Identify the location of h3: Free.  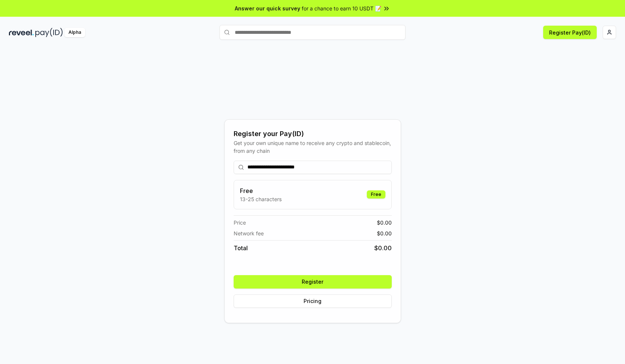
(261, 191).